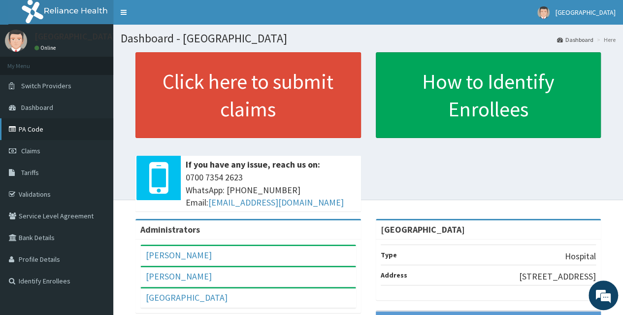  Describe the element at coordinates (46, 86) in the screenshot. I see `span: Switch Providers` at that location.